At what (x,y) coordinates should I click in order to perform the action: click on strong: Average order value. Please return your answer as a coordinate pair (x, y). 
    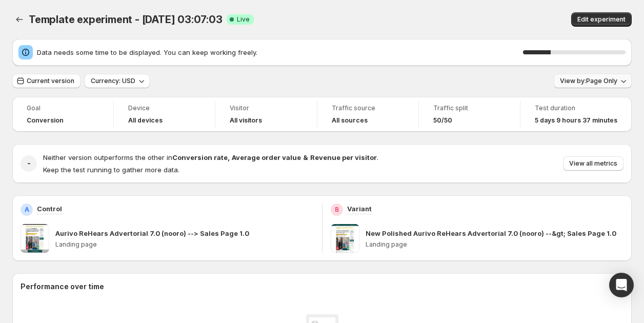
    Looking at the image, I should click on (267, 158).